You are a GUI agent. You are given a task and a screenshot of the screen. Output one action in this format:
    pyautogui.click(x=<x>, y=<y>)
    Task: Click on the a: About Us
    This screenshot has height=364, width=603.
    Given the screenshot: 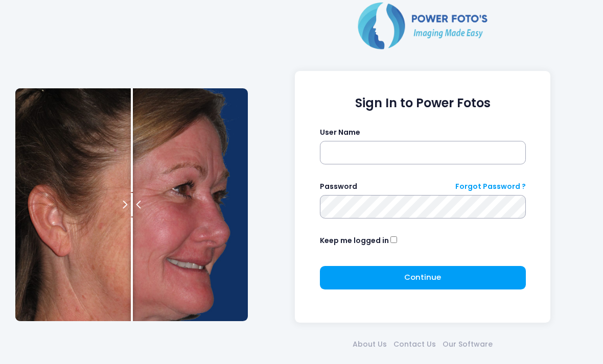 What is the action you would take?
    pyautogui.click(x=370, y=344)
    